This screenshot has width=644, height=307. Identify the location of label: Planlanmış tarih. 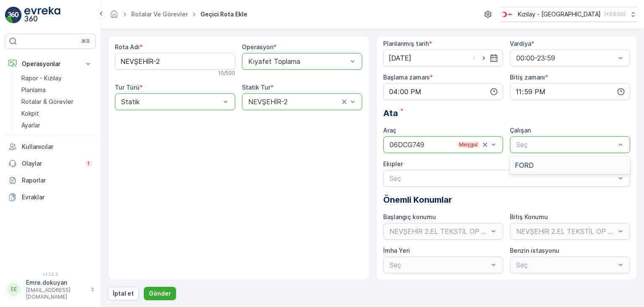
(406, 43).